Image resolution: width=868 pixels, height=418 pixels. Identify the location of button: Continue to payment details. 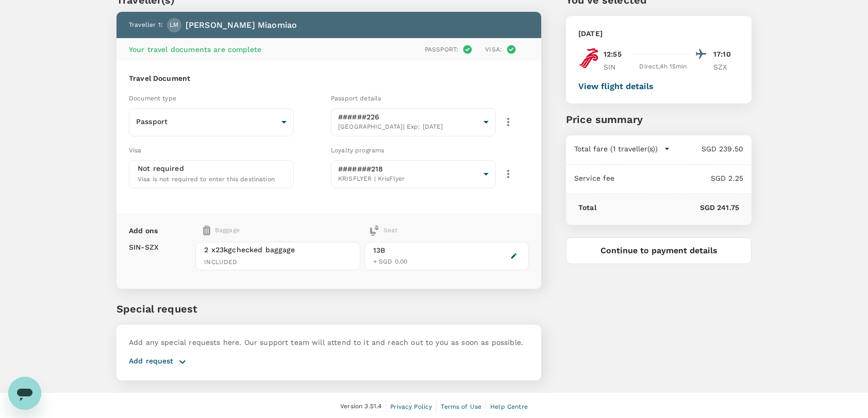
(659, 251).